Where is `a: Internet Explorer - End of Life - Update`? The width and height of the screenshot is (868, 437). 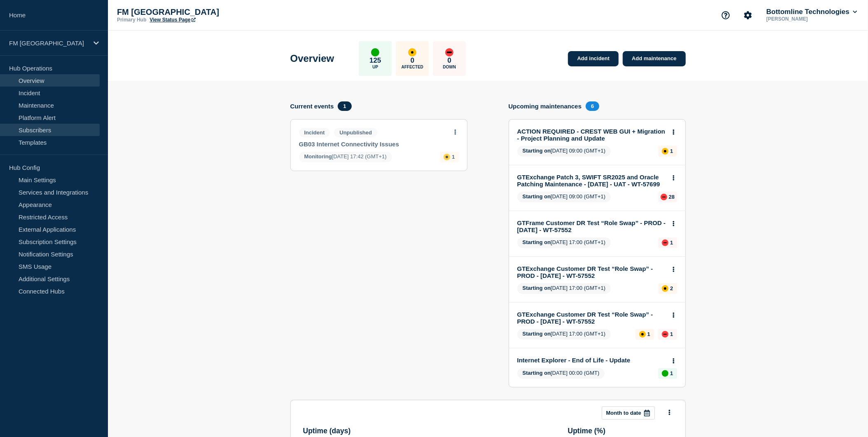
a: Internet Explorer - End of Life - Update is located at coordinates (592, 360).